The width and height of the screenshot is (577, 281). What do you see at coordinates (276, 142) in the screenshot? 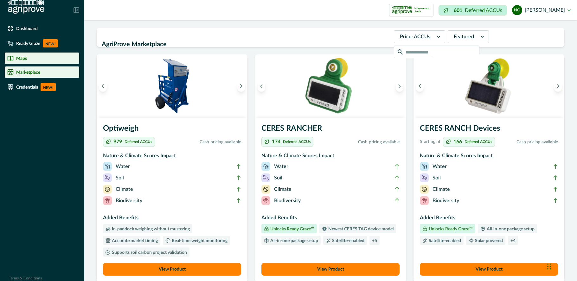
I see `p: 174` at bounding box center [276, 142].